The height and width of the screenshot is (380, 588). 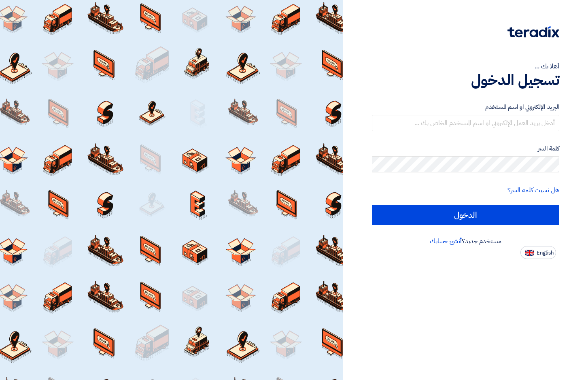 I want to click on h1: تسجيل الدخول, so click(x=465, y=80).